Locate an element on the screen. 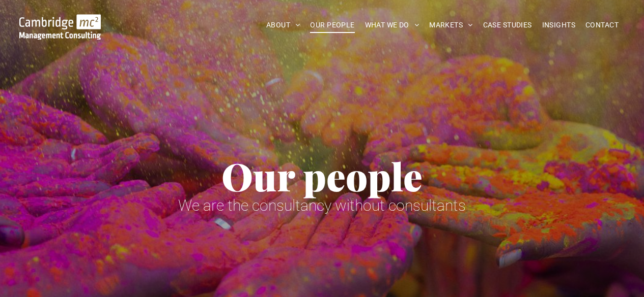  img: Go to Homepage is located at coordinates (60, 27).